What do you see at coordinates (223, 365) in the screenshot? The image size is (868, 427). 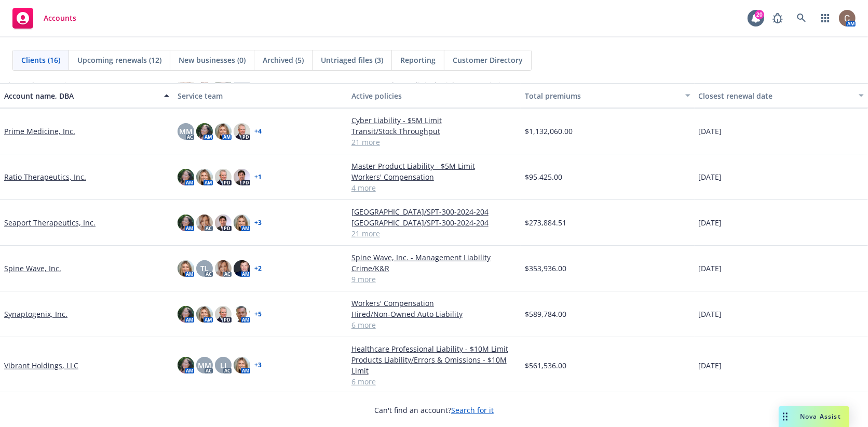 I see `span: LI` at bounding box center [223, 365].